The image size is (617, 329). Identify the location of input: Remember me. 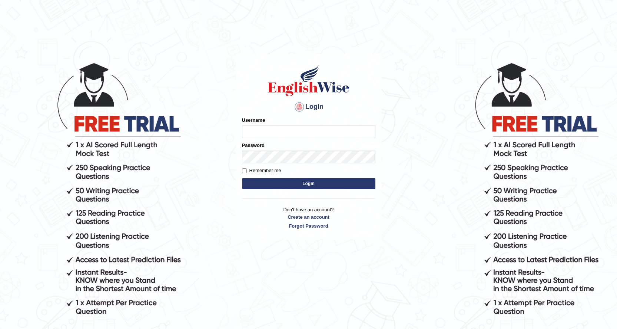
(244, 171).